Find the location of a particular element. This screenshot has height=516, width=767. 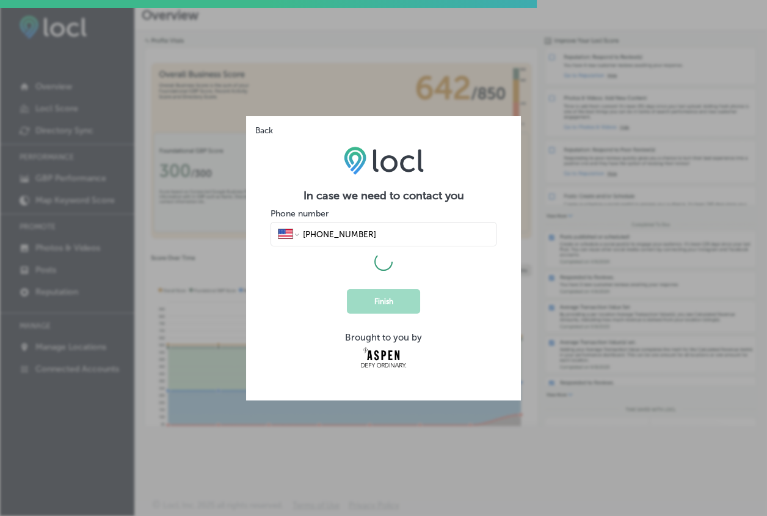

button: Finish is located at coordinates (384, 301).